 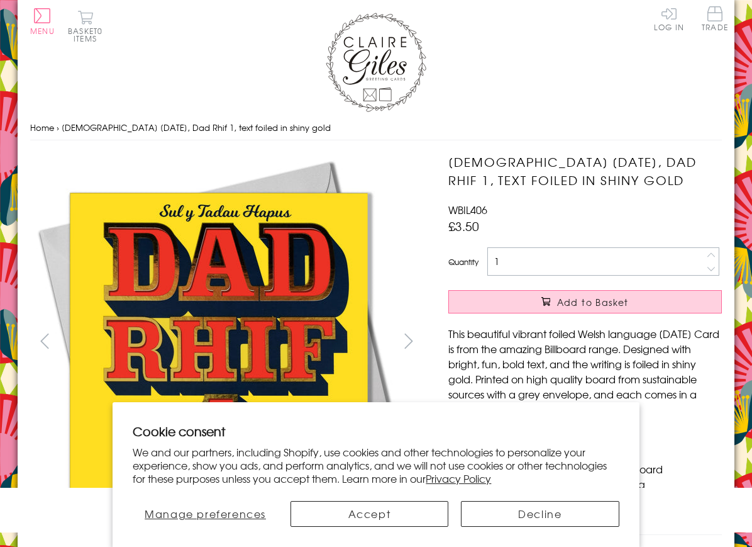 I want to click on span: Menu, so click(x=42, y=31).